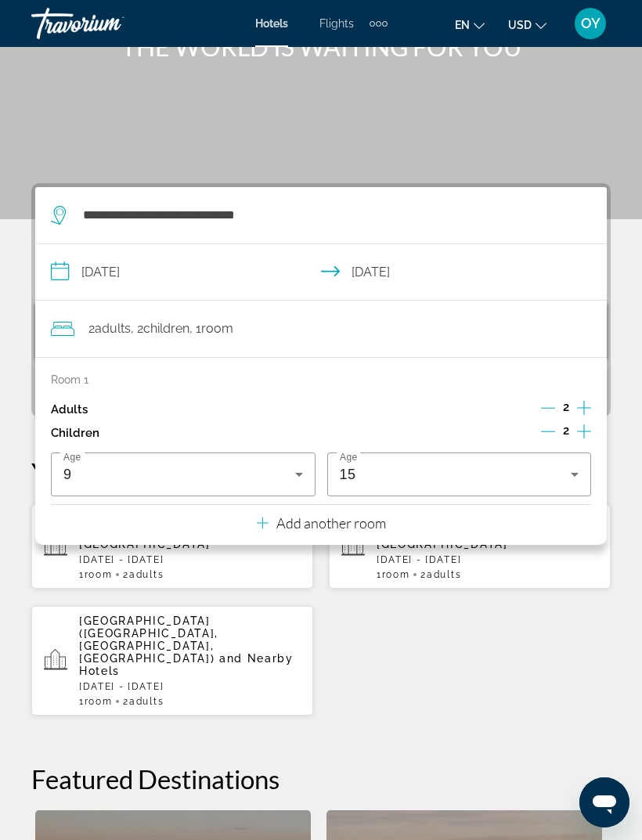 The image size is (642, 840). What do you see at coordinates (331, 523) in the screenshot?
I see `p: Add another room` at bounding box center [331, 523].